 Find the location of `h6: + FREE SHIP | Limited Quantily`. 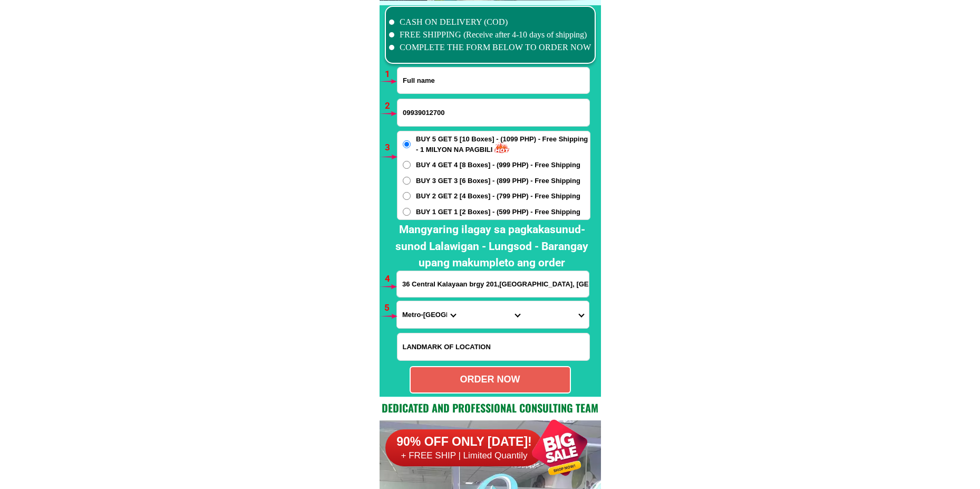

h6: + FREE SHIP | Limited Quantily is located at coordinates (464, 456).